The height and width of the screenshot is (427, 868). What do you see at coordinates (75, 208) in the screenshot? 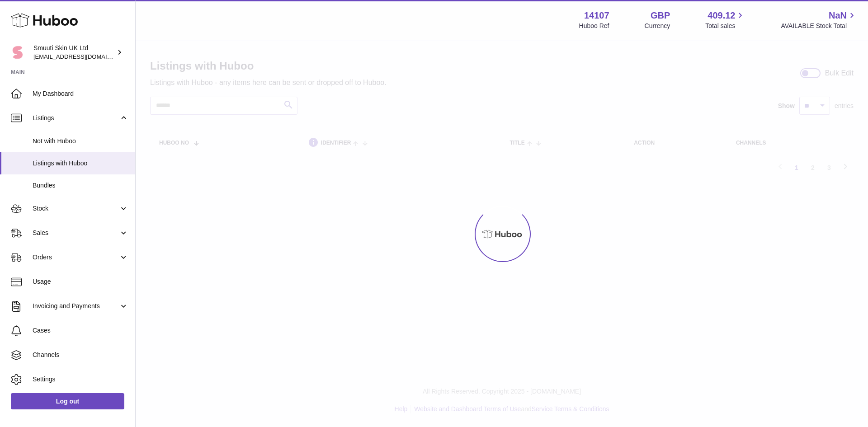
I see `span: Stock` at bounding box center [75, 208].